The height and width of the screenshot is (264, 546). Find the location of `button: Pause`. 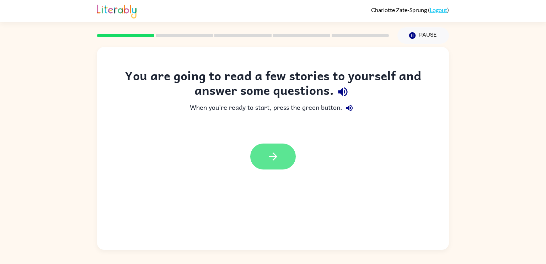

button: Pause is located at coordinates (423, 36).